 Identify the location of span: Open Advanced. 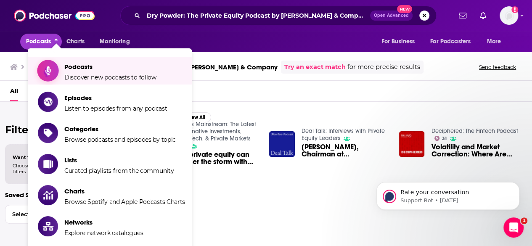
(391, 16).